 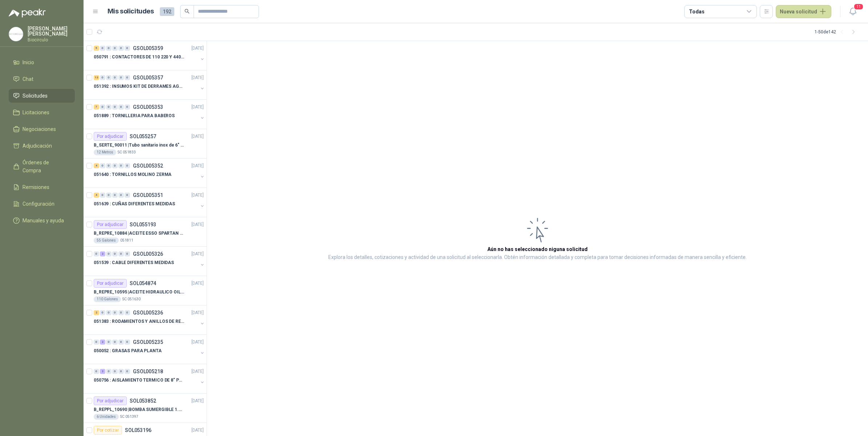 I want to click on a: Negociaciones, so click(x=42, y=129).